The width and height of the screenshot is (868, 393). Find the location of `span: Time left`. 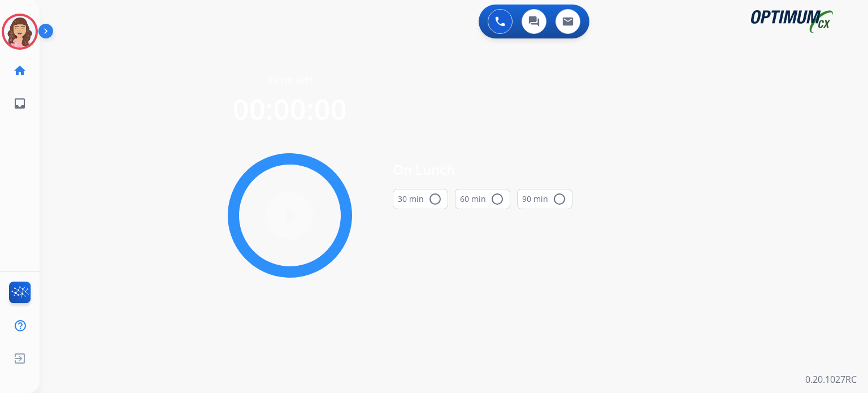

span: Time left is located at coordinates (290, 80).